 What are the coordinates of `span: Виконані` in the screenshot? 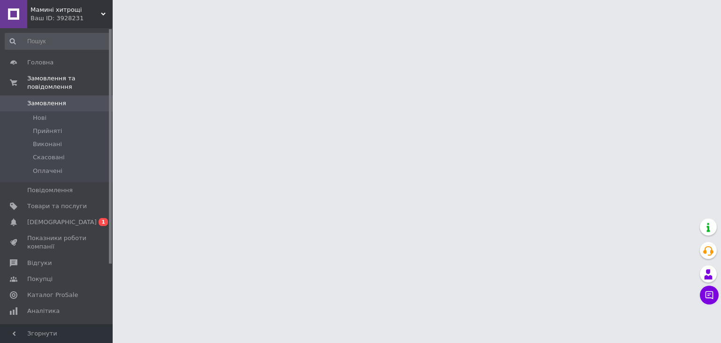 It's located at (47, 144).